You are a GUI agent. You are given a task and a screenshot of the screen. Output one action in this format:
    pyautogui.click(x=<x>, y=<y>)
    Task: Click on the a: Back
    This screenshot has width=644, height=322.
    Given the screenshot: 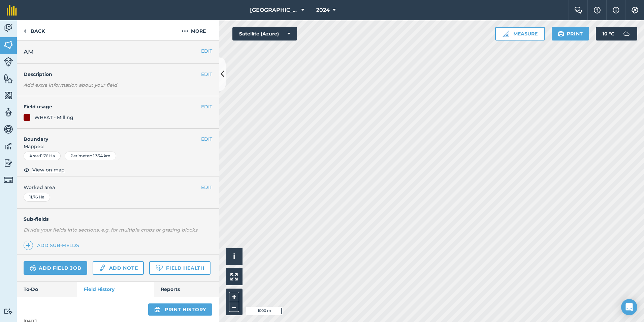 What is the action you would take?
    pyautogui.click(x=34, y=30)
    